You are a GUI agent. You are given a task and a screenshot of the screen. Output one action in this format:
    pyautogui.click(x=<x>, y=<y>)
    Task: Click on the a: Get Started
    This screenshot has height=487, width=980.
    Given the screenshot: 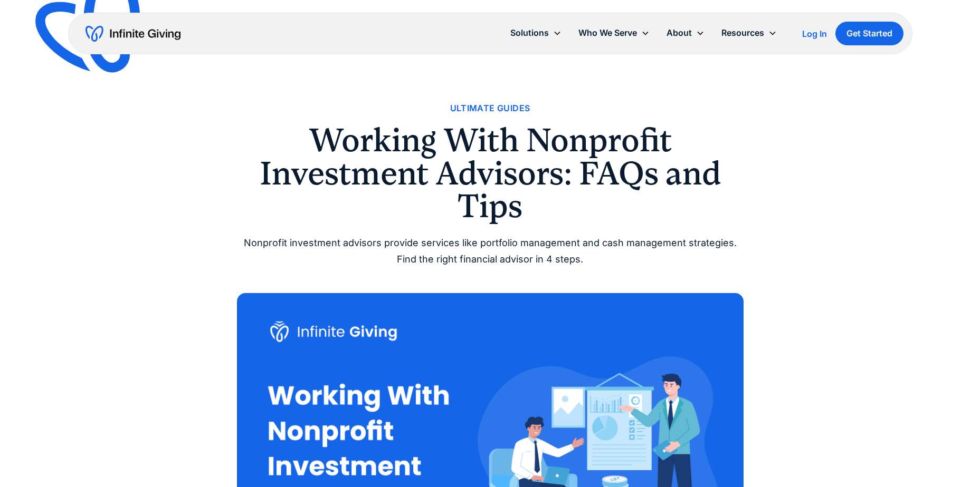 What is the action you would take?
    pyautogui.click(x=869, y=33)
    